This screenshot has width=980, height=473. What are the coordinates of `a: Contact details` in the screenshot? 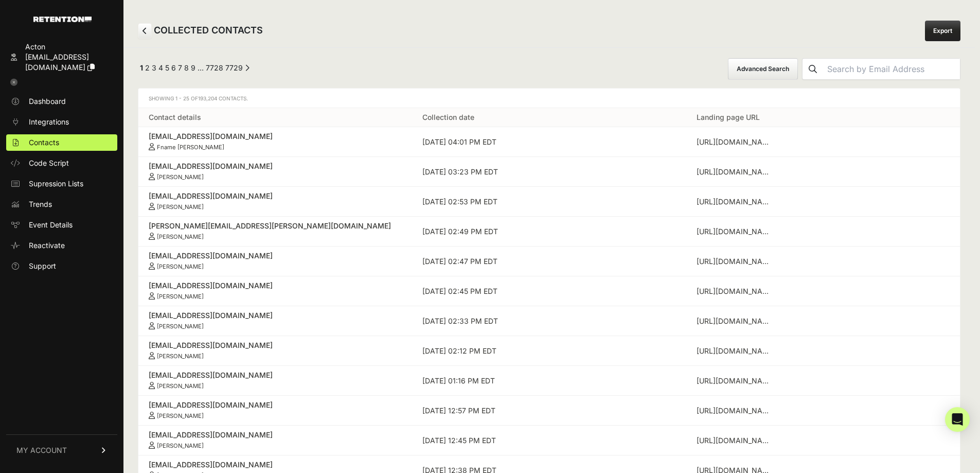 It's located at (175, 117).